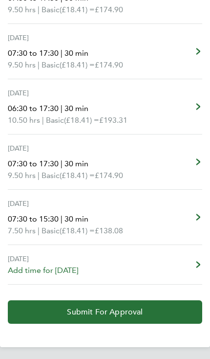  Describe the element at coordinates (113, 120) in the screenshot. I see `span: £193.31` at that location.